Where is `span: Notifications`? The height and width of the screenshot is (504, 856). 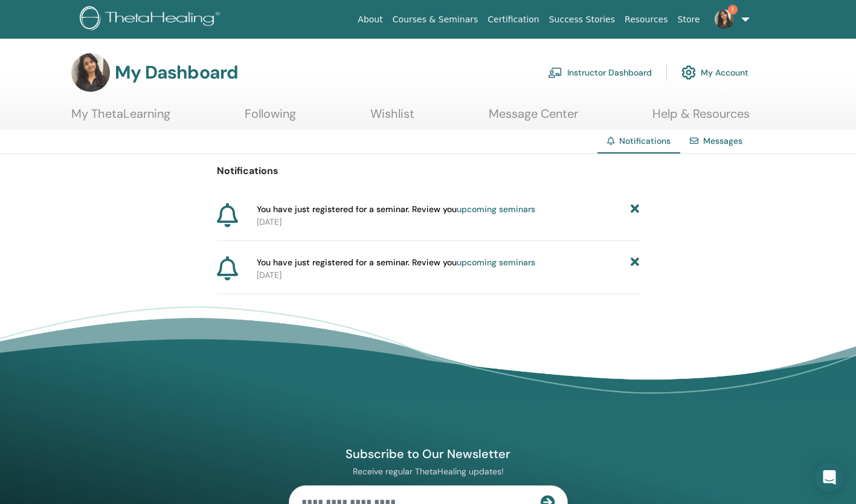 span: Notifications is located at coordinates (644, 141).